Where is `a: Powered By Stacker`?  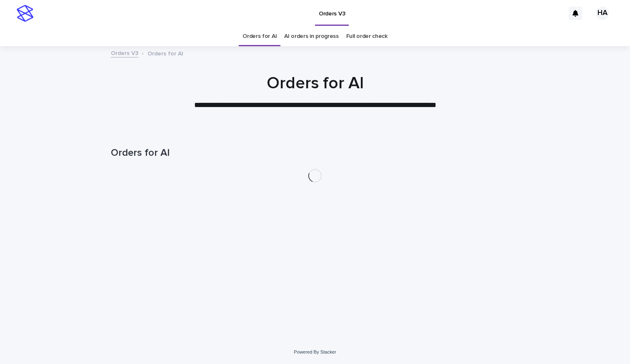 a: Powered By Stacker is located at coordinates (315, 352).